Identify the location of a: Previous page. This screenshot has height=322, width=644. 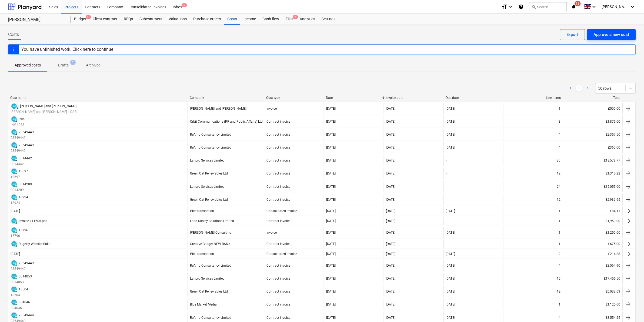
(571, 88).